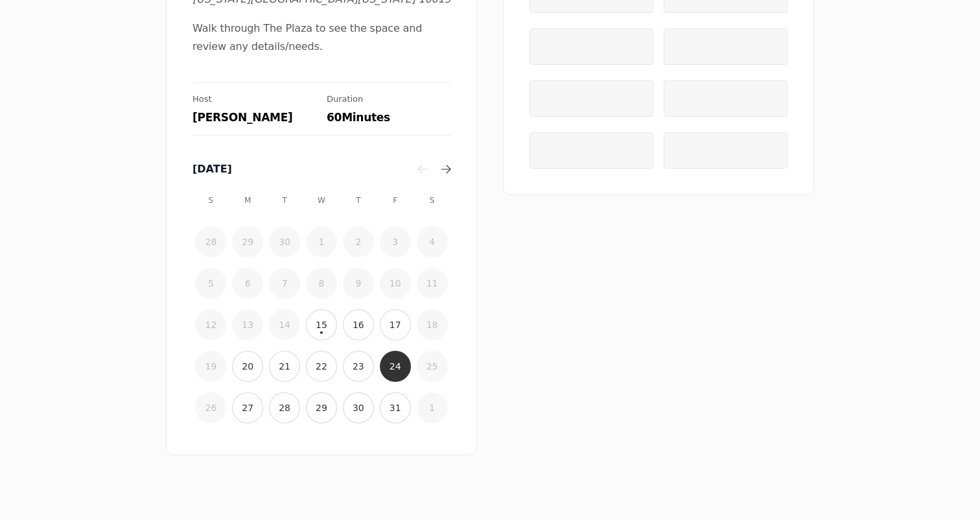  What do you see at coordinates (248, 201) in the screenshot?
I see `div: M` at bounding box center [248, 201].